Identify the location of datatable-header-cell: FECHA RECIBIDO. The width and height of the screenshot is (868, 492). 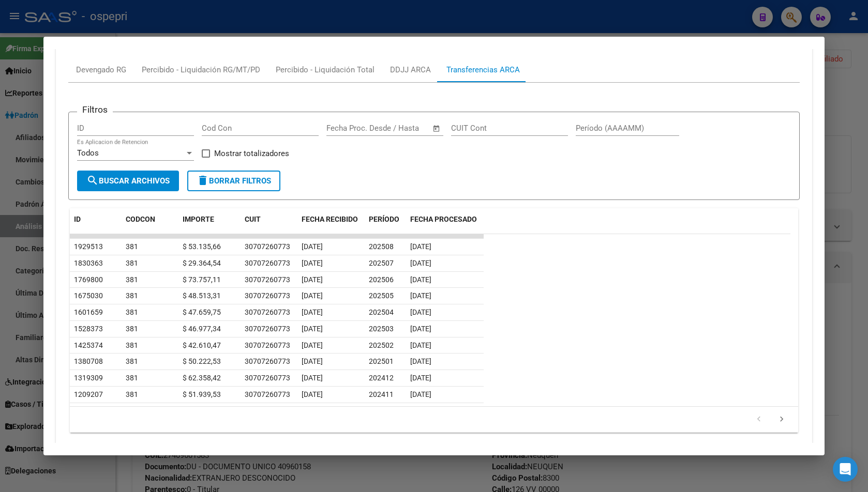
(331, 225).